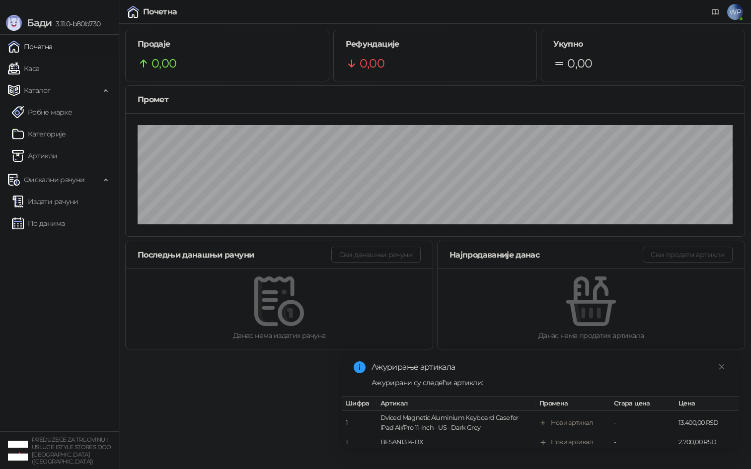 The image size is (751, 469). I want to click on div: Ажурирање артикала, so click(549, 368).